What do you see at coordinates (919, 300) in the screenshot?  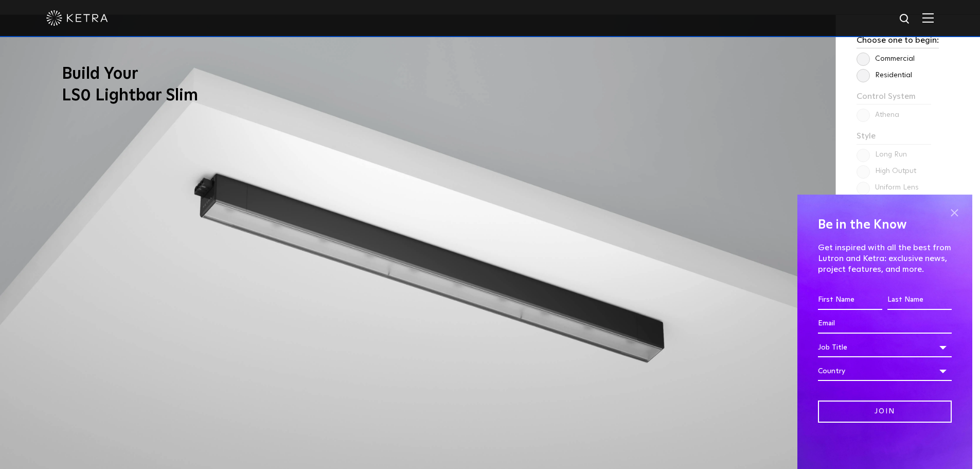 I see `input: Last Name` at bounding box center [919, 300].